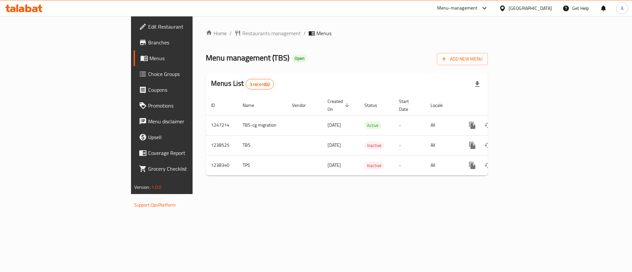  What do you see at coordinates (373, 125) in the screenshot?
I see `span: Active` at bounding box center [373, 125].